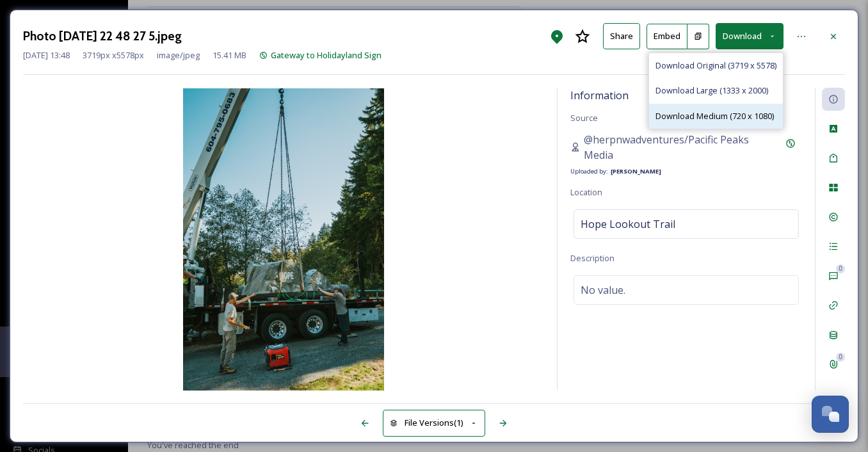 The image size is (868, 452). Describe the element at coordinates (434, 422) in the screenshot. I see `button: File Versions(1)` at that location.